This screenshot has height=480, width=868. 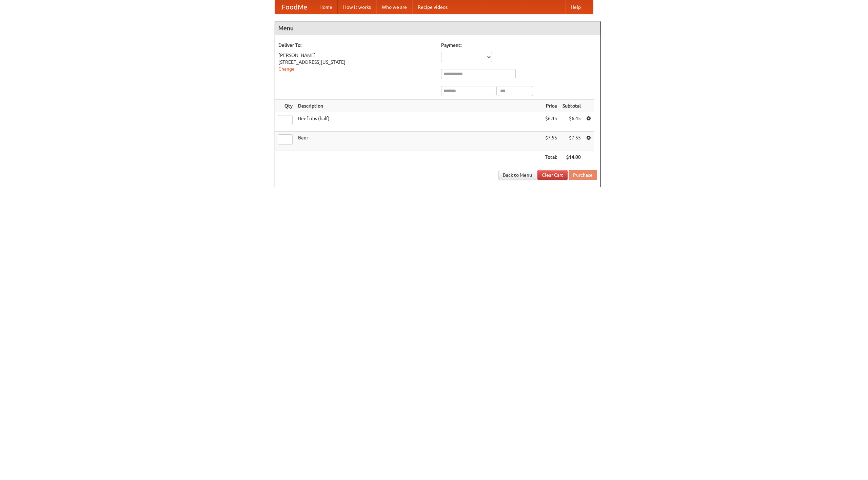 What do you see at coordinates (518, 175) in the screenshot?
I see `a: Back to Menu` at bounding box center [518, 175].